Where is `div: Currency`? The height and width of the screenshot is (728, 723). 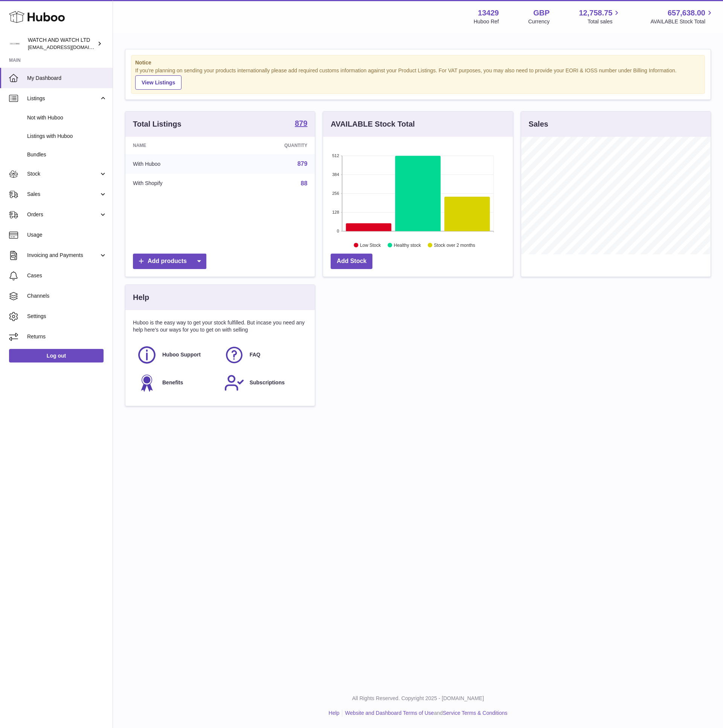 div: Currency is located at coordinates (539, 22).